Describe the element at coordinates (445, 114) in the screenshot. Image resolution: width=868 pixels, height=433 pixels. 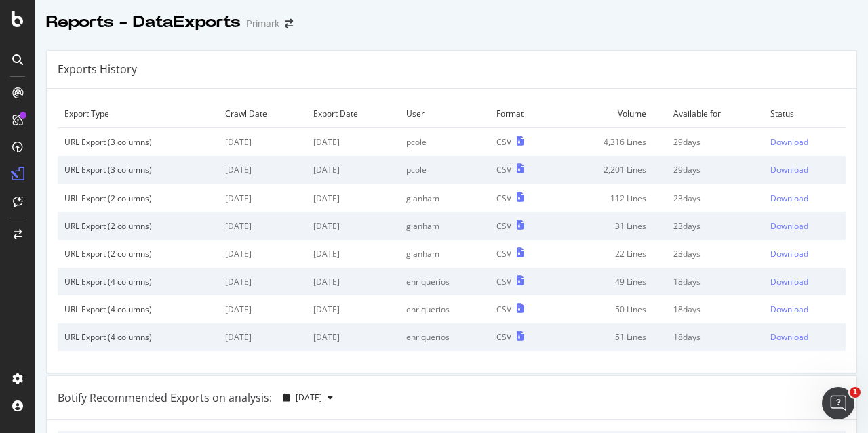
I see `td: User` at that location.